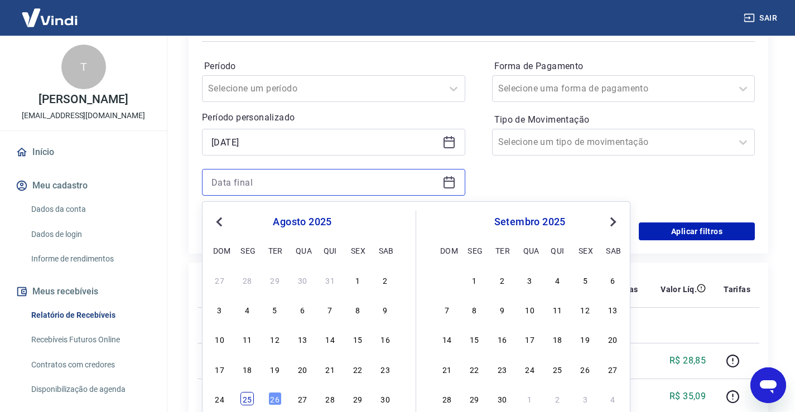 The image size is (795, 412). I want to click on div: Choose terça-feira, 12 de agosto de 2025, so click(275, 339).